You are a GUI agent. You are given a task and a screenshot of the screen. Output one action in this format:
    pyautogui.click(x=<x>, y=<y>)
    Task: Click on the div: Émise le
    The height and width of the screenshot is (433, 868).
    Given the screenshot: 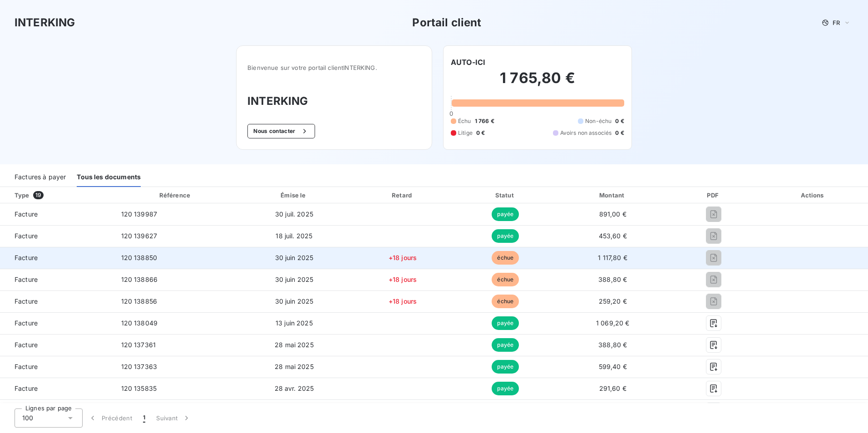 What is the action you would take?
    pyautogui.click(x=294, y=195)
    